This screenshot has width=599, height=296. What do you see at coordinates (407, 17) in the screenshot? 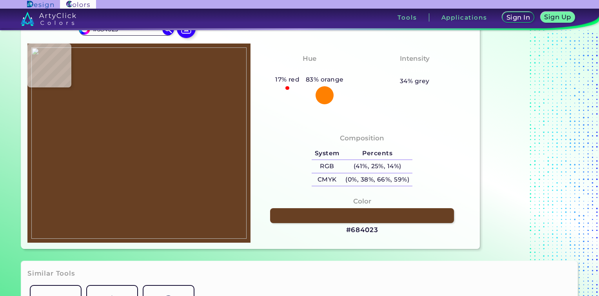
I see `h3: Tools` at bounding box center [407, 17].